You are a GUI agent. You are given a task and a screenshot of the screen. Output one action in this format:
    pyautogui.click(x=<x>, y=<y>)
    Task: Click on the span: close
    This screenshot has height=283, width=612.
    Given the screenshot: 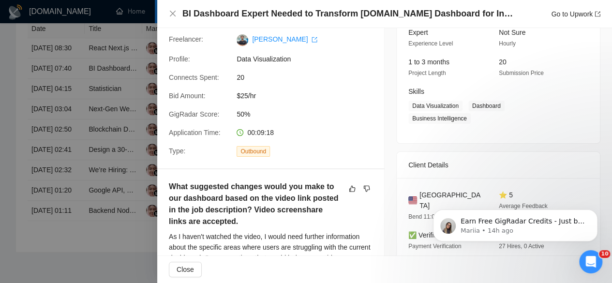 What is the action you would take?
    pyautogui.click(x=173, y=14)
    